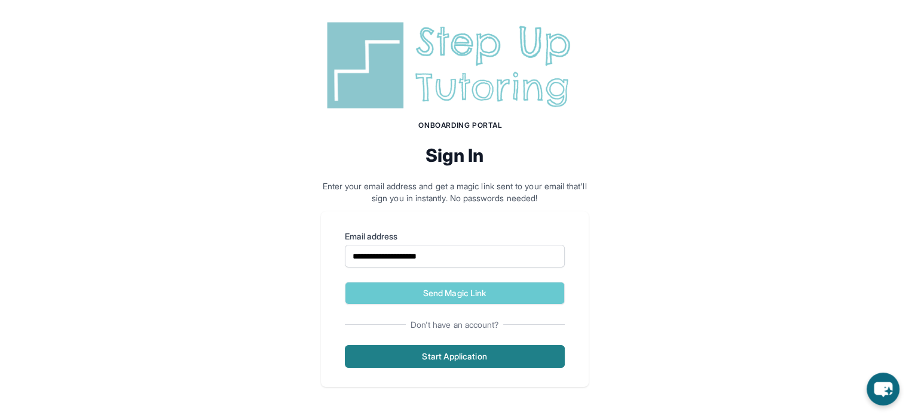 Image resolution: width=909 pixels, height=415 pixels. I want to click on h1: Onboarding Portal, so click(461, 126).